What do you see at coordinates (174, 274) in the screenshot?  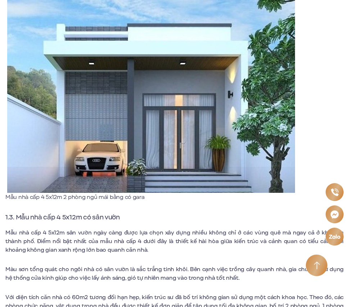 I see `span: Màu sơn tổng quát cho ngôi nhà có sân vườn là sắc trắng tinh khôi. Bên cạnh việc trồng cây quanh ...` at bounding box center [174, 274].